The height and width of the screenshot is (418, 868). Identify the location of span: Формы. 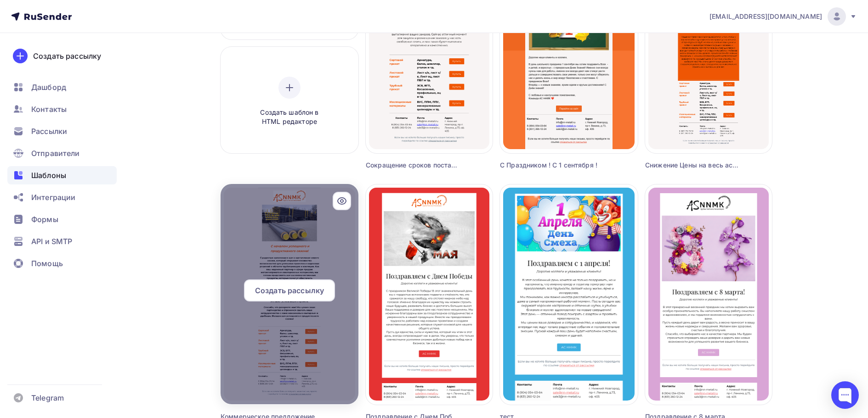
(45, 219).